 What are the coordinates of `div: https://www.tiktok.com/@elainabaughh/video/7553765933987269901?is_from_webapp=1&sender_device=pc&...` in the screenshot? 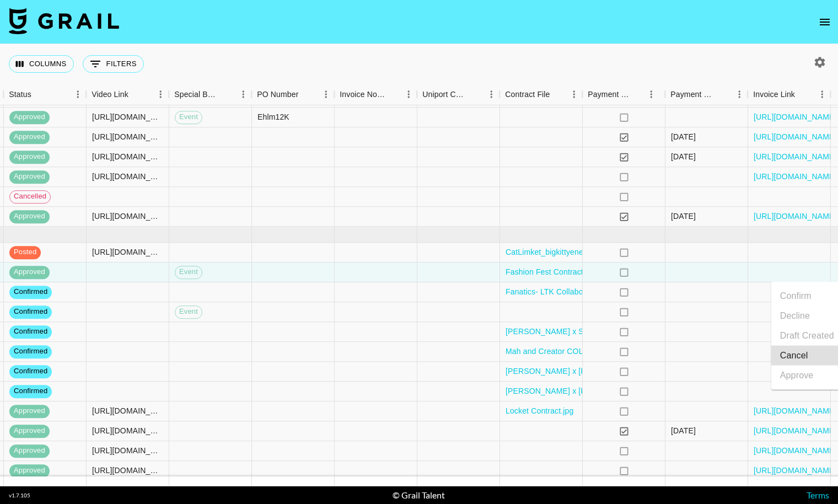 It's located at (127, 177).